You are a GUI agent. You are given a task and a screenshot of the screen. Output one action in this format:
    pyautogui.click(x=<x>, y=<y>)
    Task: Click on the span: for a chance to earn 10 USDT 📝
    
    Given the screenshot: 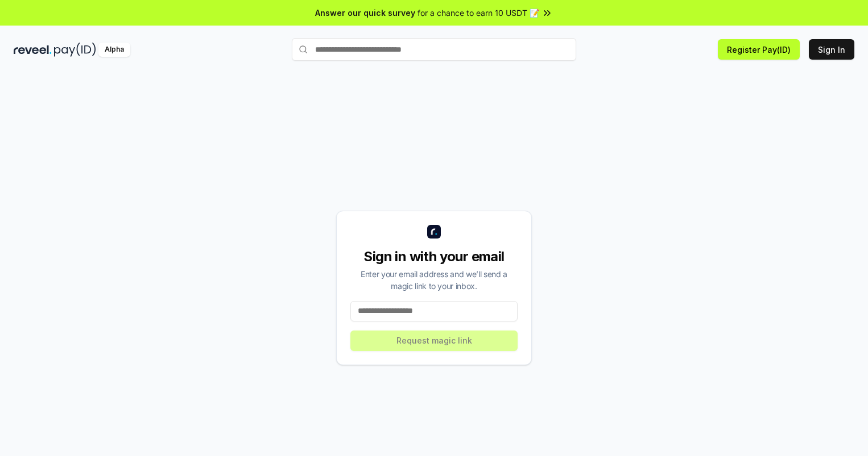 What is the action you would take?
    pyautogui.click(x=478, y=13)
    